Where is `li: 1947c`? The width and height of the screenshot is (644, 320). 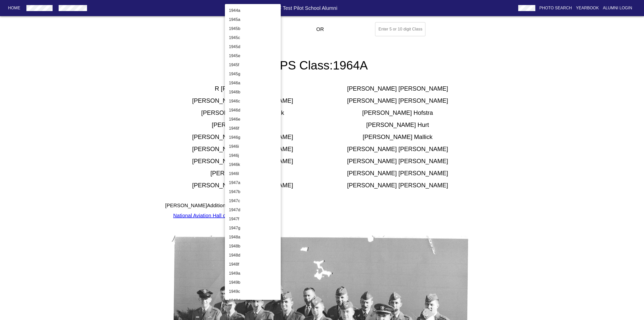
li: 1947c is located at coordinates (254, 201).